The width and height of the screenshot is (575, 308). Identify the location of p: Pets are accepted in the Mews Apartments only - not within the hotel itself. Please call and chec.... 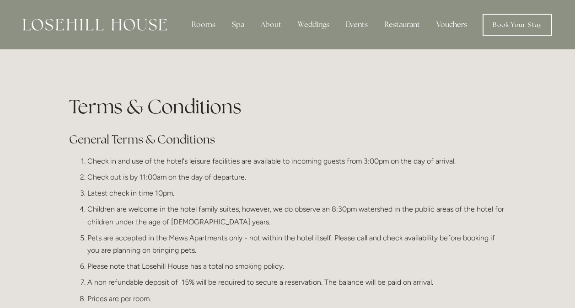
(297, 244).